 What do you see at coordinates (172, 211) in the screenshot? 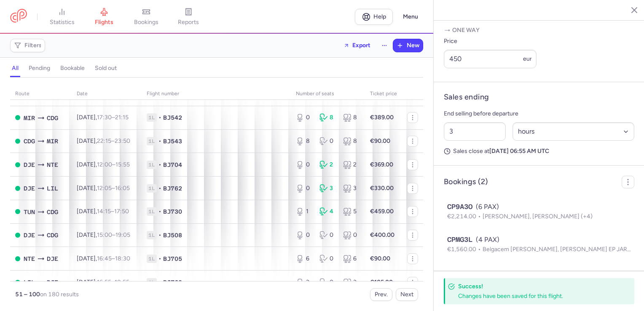
I see `span: BJ730` at bounding box center [172, 211].